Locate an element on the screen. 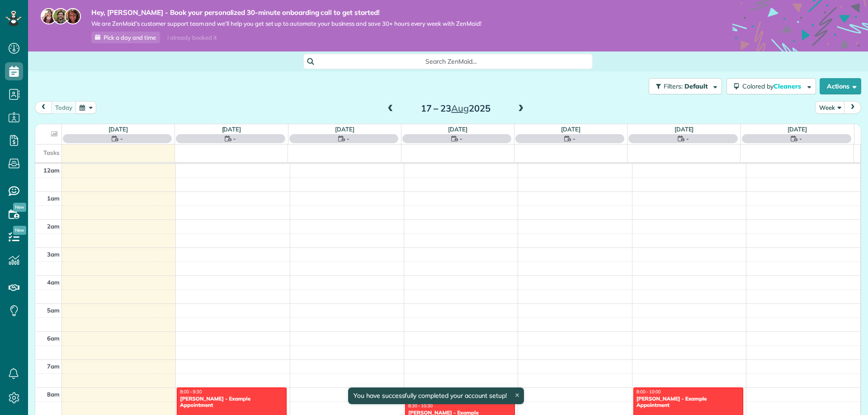 This screenshot has height=415, width=868. div: You have successfully completed your account setup! is located at coordinates (436, 396).